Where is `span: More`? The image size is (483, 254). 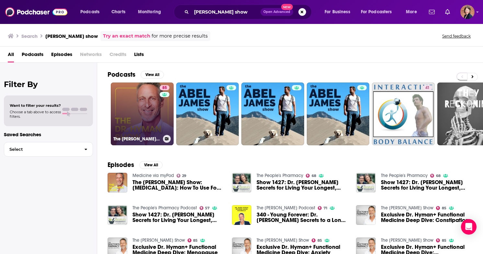
span: More is located at coordinates (411, 12).